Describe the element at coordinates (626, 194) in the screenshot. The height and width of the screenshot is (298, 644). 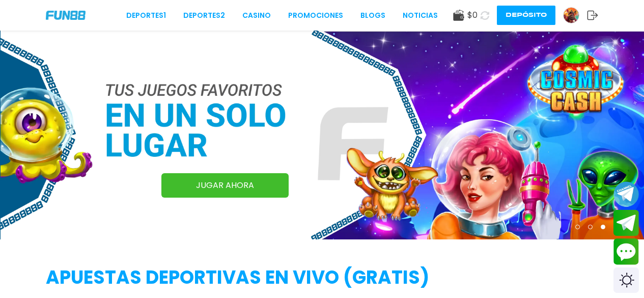
I see `button: Join telegram channel` at that location.